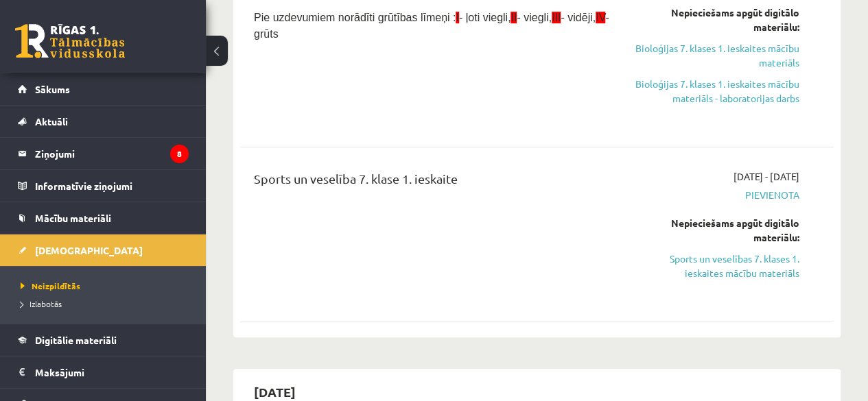 Image resolution: width=868 pixels, height=401 pixels. What do you see at coordinates (555, 17) in the screenshot?
I see `span: III` at bounding box center [555, 17].